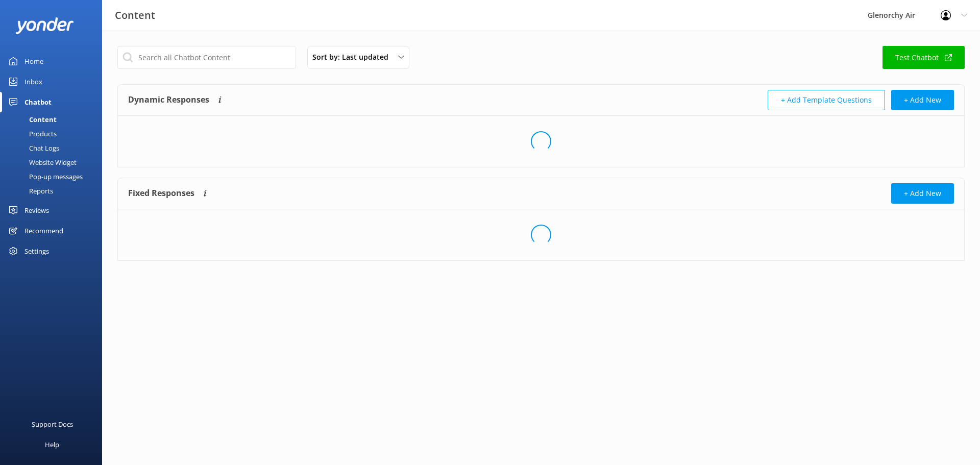  Describe the element at coordinates (169, 100) in the screenshot. I see `h4: Dynamic Responses` at that location.